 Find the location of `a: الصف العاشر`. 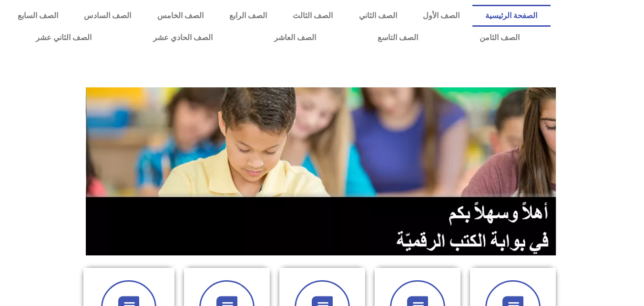

a: الصف العاشر is located at coordinates (294, 38).